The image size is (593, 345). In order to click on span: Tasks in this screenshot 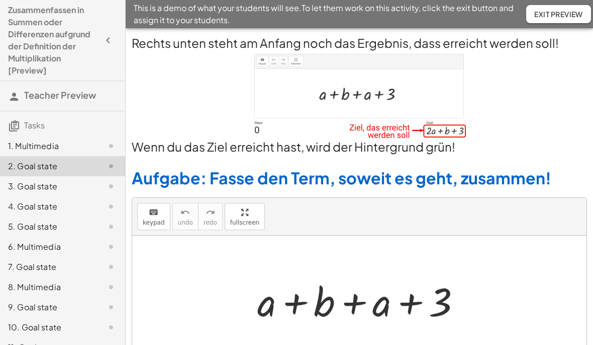, I will do `click(34, 125)`.